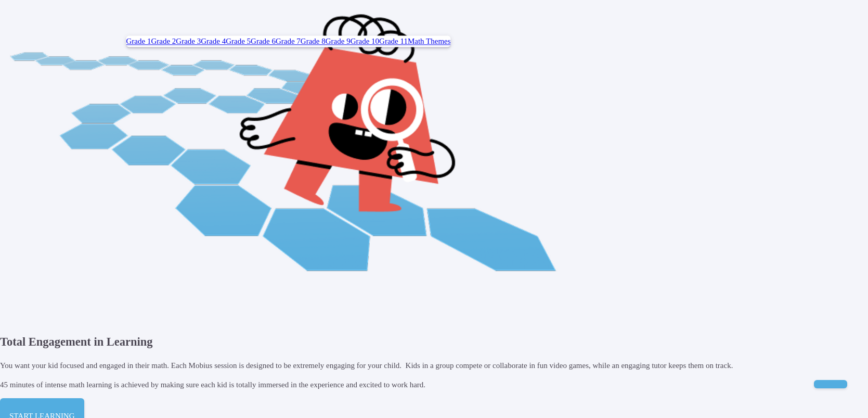 This screenshot has width=868, height=418. I want to click on a: Grade 6, so click(263, 41).